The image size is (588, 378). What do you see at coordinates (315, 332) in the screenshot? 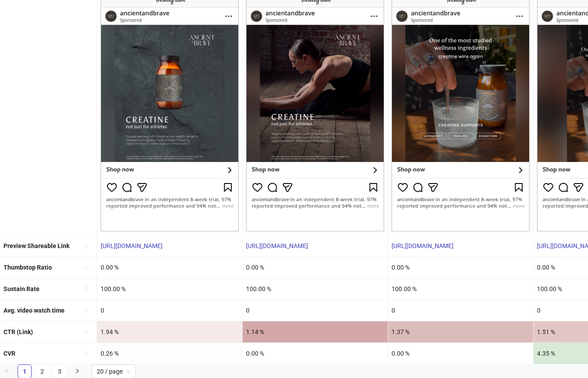
I see `div: 1.14 %` at bounding box center [315, 332].